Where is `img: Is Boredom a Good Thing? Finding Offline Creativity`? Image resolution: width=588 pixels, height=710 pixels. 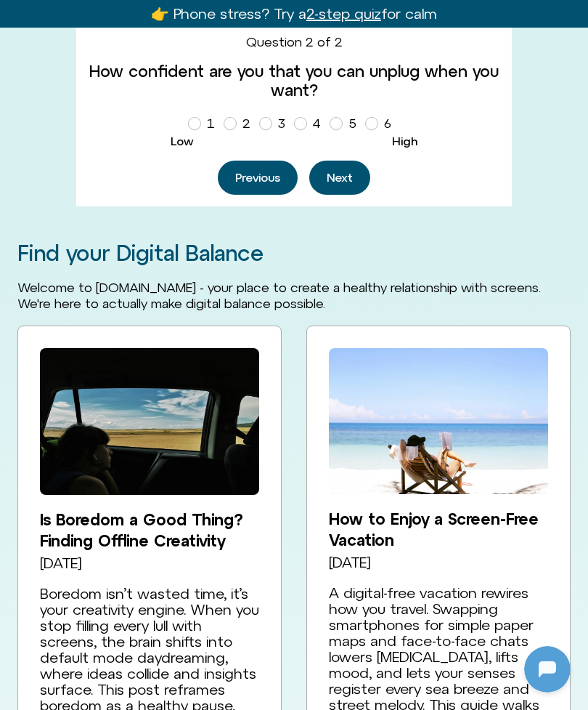
img: Is Boredom a Good Thing? Finding Offline Creativity is located at coordinates (150, 421).